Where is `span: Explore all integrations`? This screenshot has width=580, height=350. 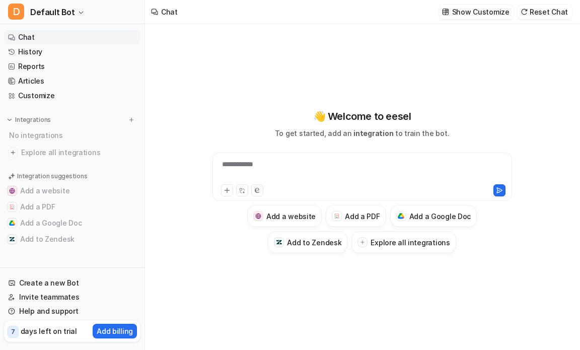
span: Explore all integrations is located at coordinates (78, 152).